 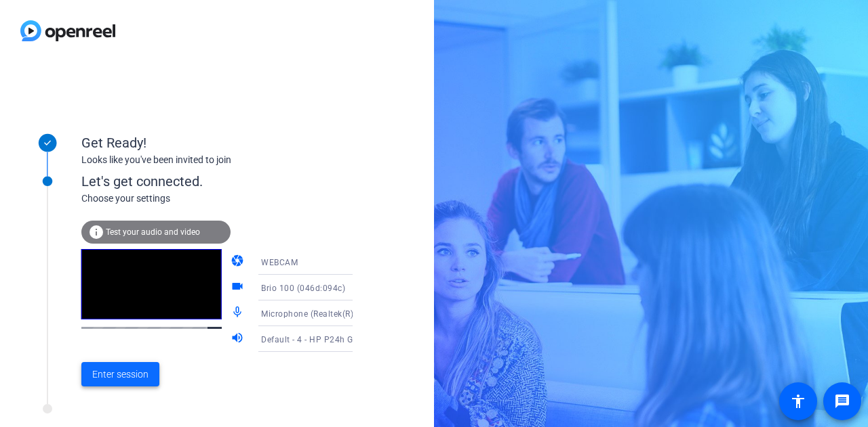 I want to click on div: Let's get connected., so click(x=231, y=181).